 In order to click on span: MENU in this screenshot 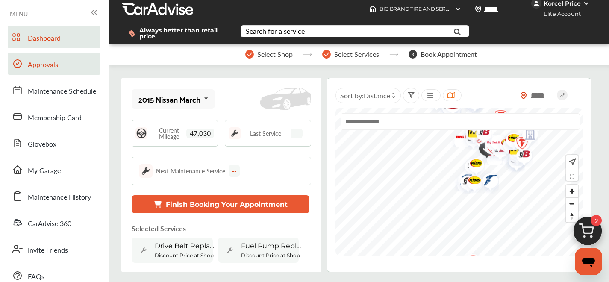, I will do `click(19, 14)`.